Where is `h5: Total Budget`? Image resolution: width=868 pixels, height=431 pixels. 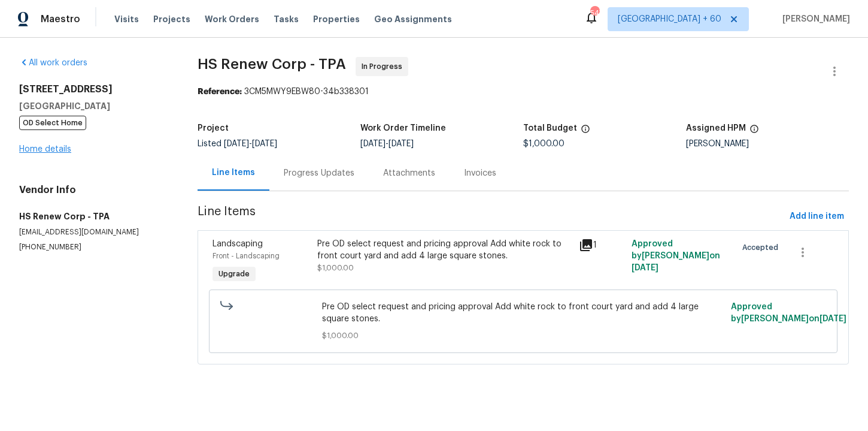 h5: Total Budget is located at coordinates (550, 129).